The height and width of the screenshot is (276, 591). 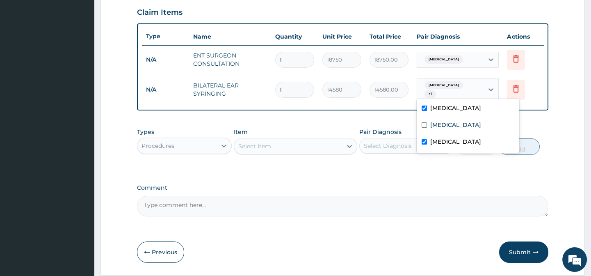 I want to click on th: Unit Price, so click(x=342, y=37).